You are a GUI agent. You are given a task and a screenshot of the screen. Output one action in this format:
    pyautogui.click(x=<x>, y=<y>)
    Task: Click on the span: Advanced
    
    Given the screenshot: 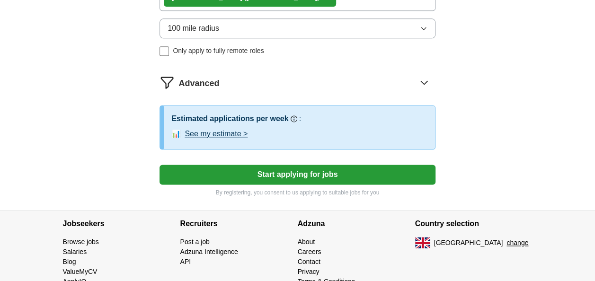 What is the action you would take?
    pyautogui.click(x=199, y=83)
    